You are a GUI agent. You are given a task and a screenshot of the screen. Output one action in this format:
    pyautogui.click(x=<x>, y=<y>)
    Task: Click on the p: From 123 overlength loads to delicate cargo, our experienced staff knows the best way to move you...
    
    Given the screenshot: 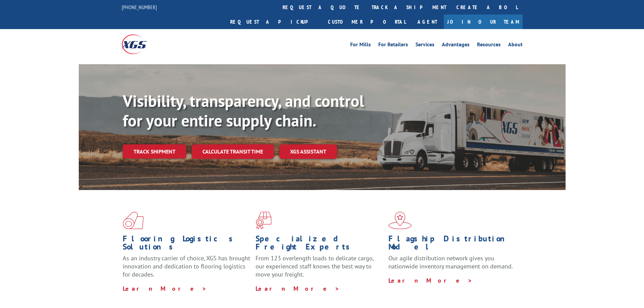 What is the action you would take?
    pyautogui.click(x=319, y=269)
    